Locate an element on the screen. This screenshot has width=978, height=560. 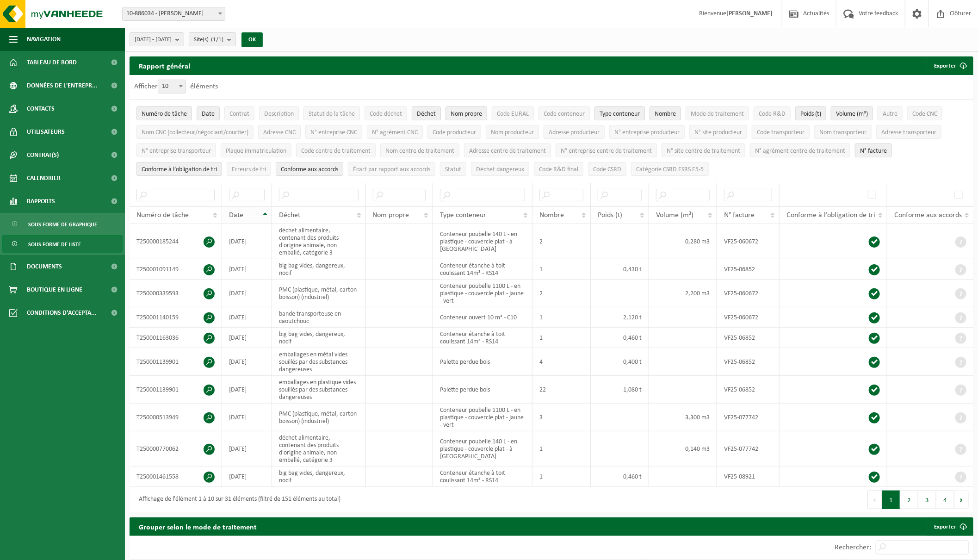
button: N° entreprise transporteurN° entreprise transporteur: Activate to sort is located at coordinates (176, 150).